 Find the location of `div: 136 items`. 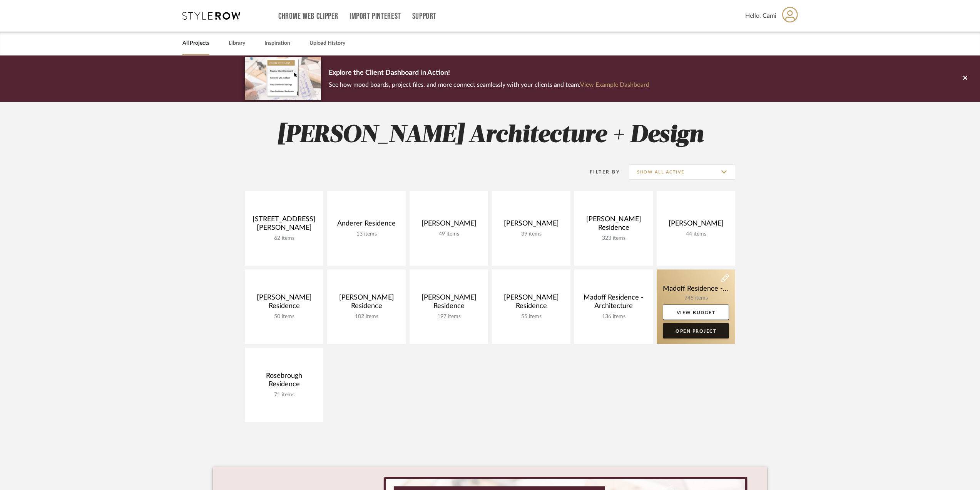

div: 136 items is located at coordinates (613, 316).